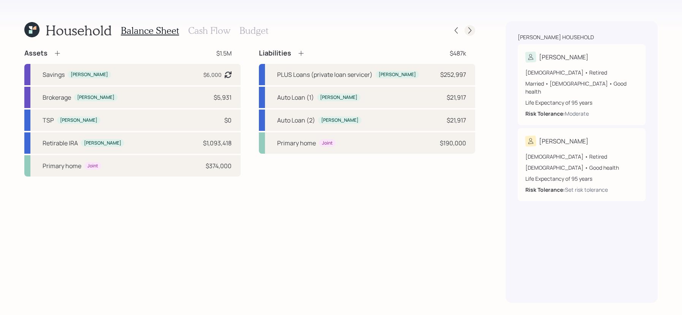 Image resolution: width=682 pixels, height=315 pixels. I want to click on h1: Household, so click(79, 30).